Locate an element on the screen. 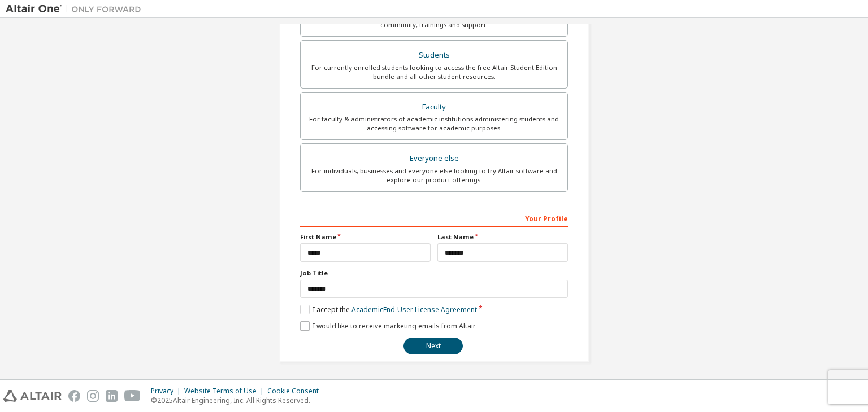  div: Students is located at coordinates (434, 56).